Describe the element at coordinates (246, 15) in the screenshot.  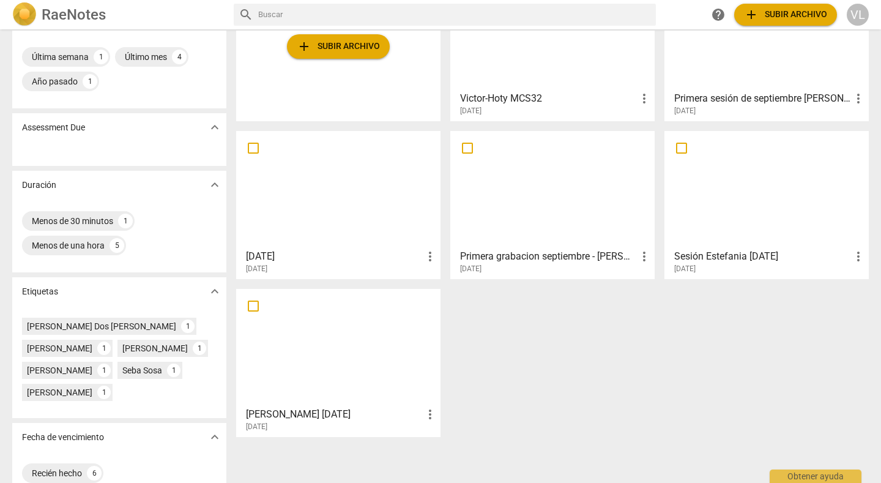
I see `span: search` at that location.